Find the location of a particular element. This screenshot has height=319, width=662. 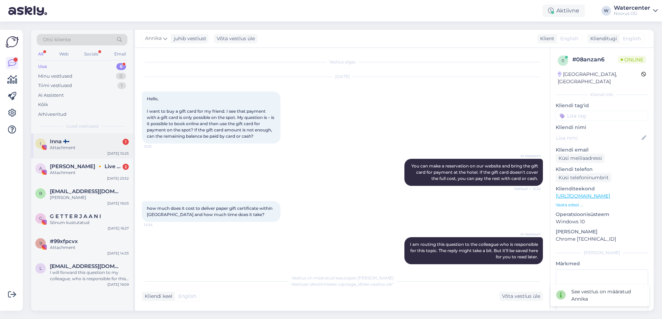

span: 9 is located at coordinates (41, 243).